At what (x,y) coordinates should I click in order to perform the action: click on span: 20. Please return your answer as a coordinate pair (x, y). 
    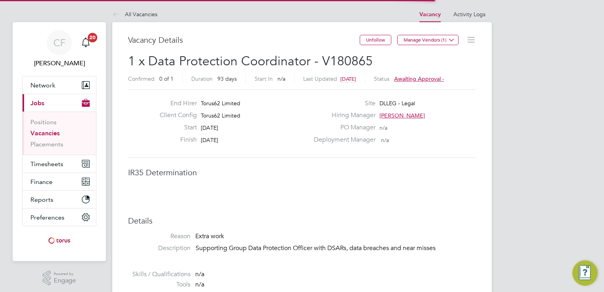
    Looking at the image, I should click on (92, 38).